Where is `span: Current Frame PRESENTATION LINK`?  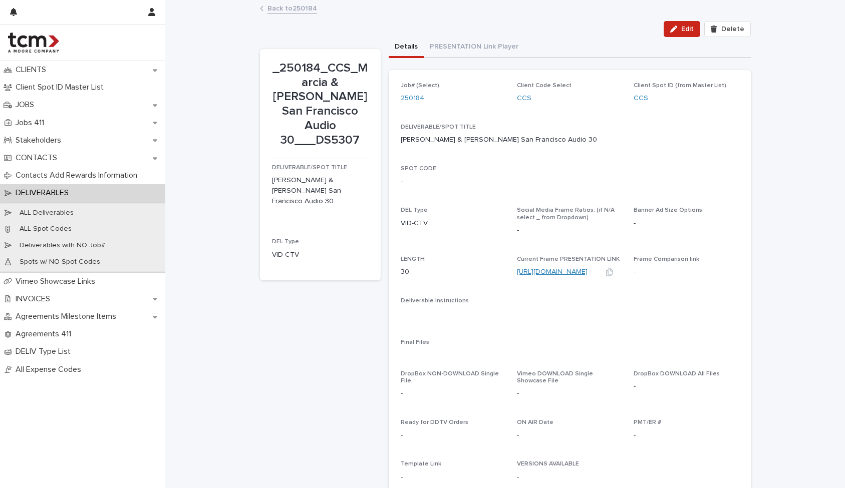
span: Current Frame PRESENTATION LINK is located at coordinates (568, 259).